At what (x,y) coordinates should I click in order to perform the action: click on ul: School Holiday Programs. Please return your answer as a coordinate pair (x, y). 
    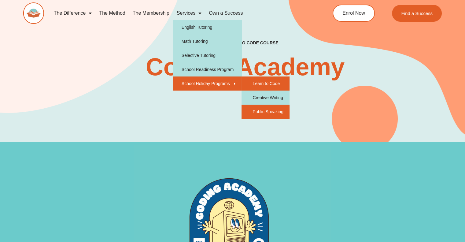
    Looking at the image, I should click on (265, 97).